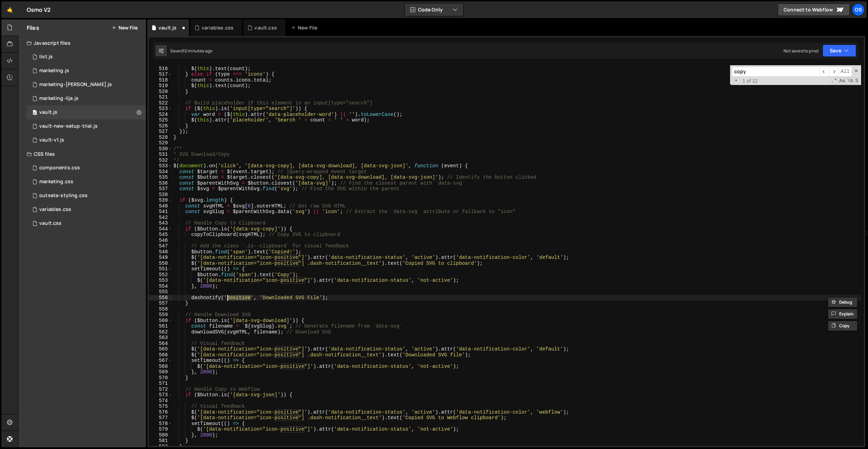 This screenshot has width=868, height=449. What do you see at coordinates (160, 92) in the screenshot?
I see `div: 520` at bounding box center [160, 92].